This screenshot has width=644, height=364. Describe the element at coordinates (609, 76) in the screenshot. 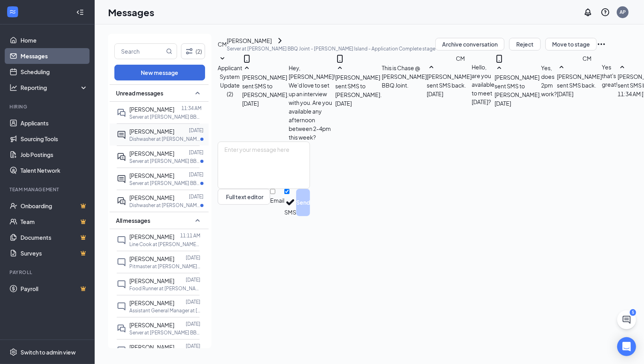

I see `span: Yes that's great!` at that location.